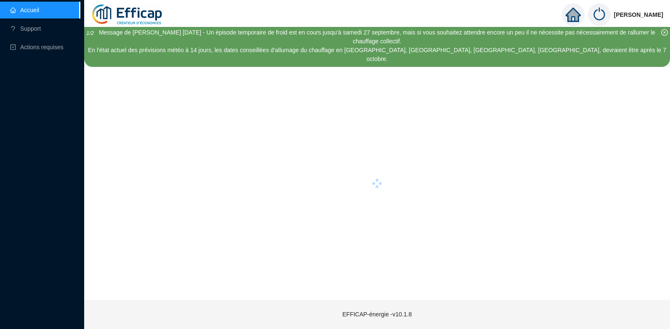 Image resolution: width=670 pixels, height=329 pixels. I want to click on span: close-circle, so click(665, 32).